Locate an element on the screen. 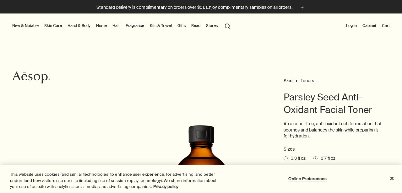  button: Open search is located at coordinates (228, 26).